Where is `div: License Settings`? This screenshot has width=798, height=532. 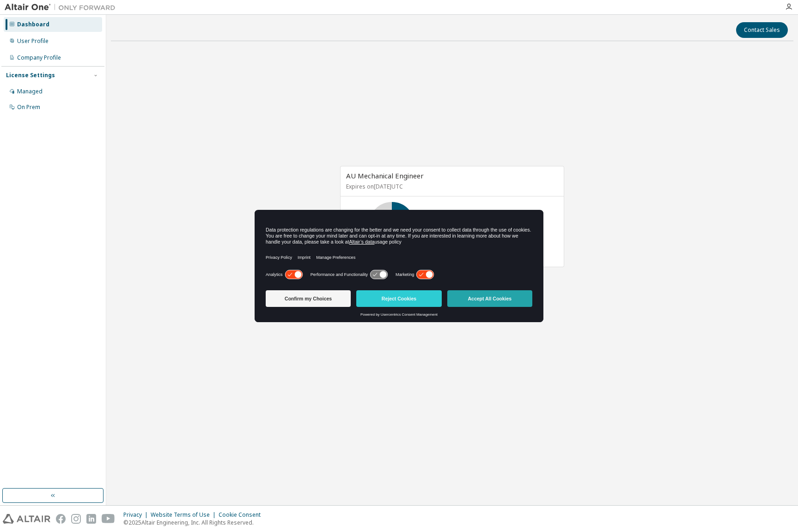 div: License Settings is located at coordinates (31, 76).